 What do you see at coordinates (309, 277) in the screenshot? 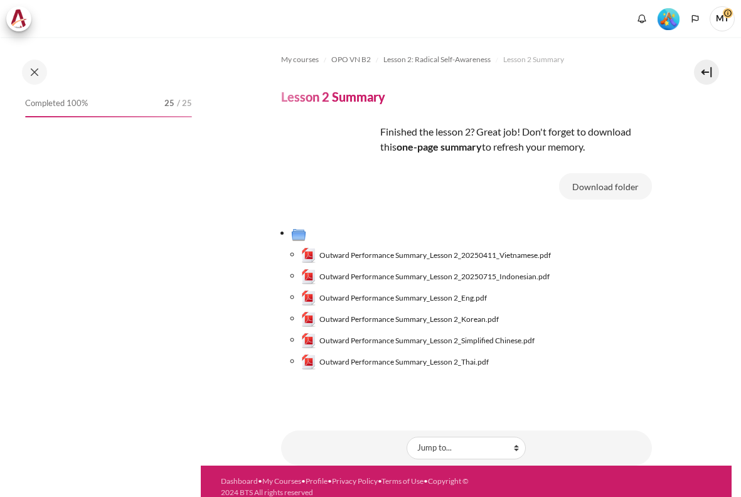
I see `img: Outward Performance Summary_Lesson 2_20250715_Indonesian.pdf` at bounding box center [309, 277].